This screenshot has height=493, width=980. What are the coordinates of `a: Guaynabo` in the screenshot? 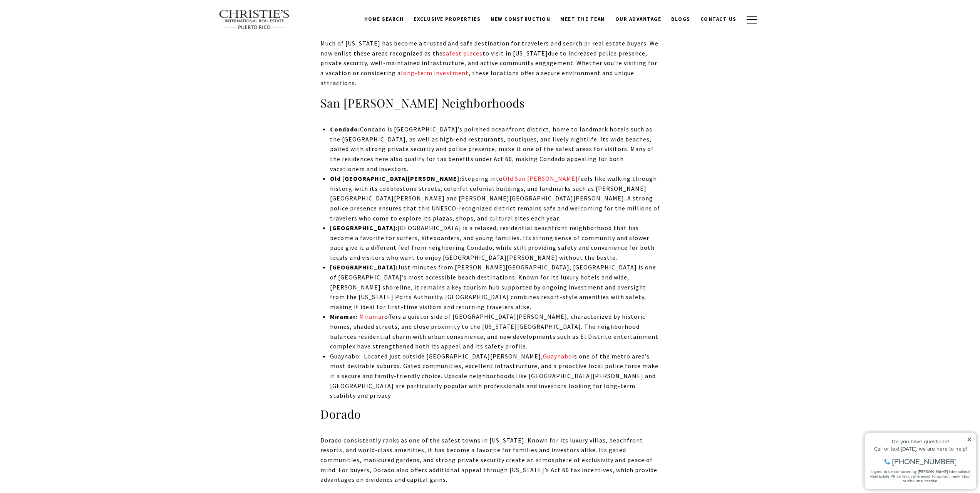 It's located at (557, 356).